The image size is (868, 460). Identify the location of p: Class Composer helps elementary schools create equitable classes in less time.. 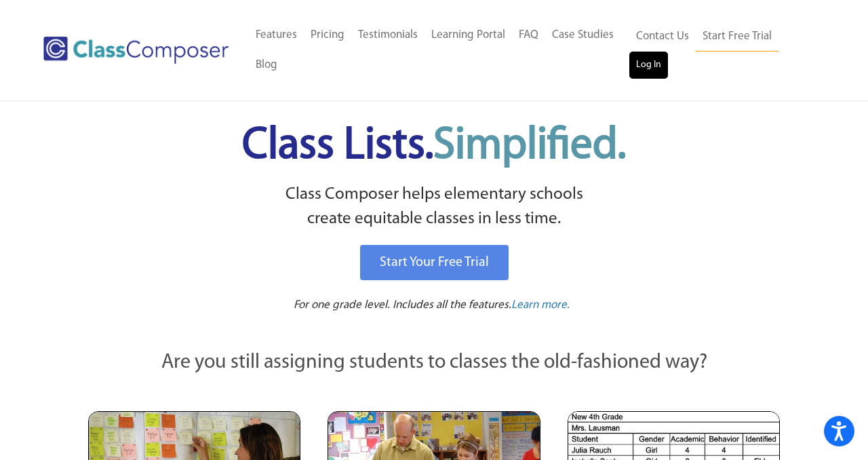
(434, 207).